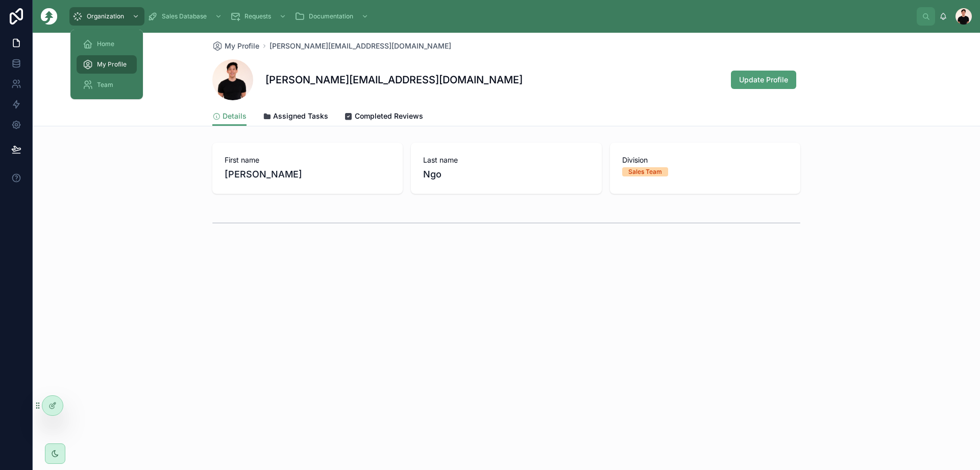 Image resolution: width=980 pixels, height=470 pixels. I want to click on span: Home, so click(106, 44).